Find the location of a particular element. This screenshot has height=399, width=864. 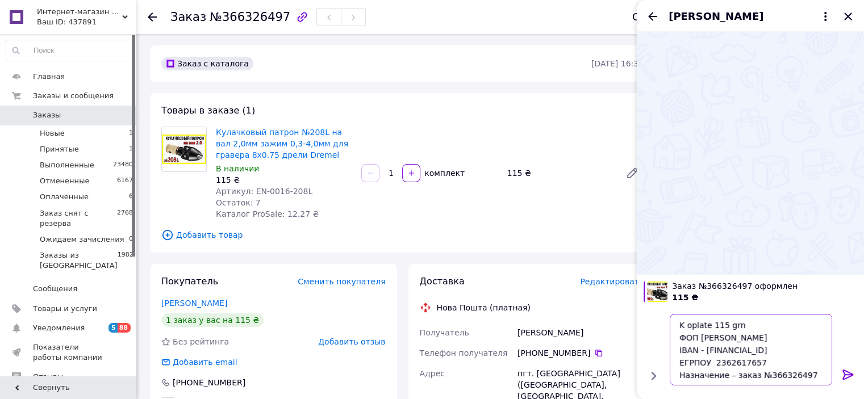

span: Без рейтинга is located at coordinates (201, 342).